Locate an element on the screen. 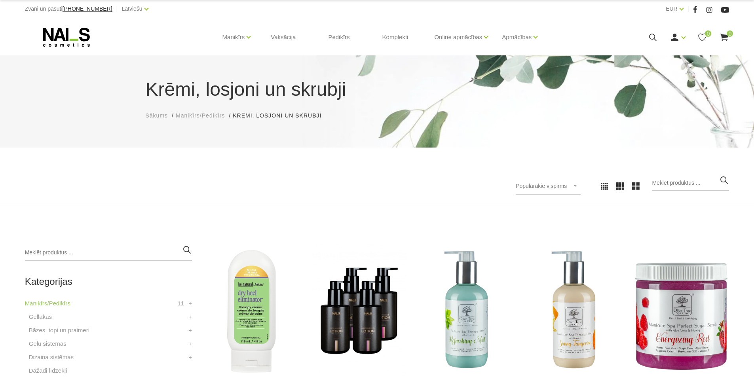  a: Pedikīrs is located at coordinates (339, 37).